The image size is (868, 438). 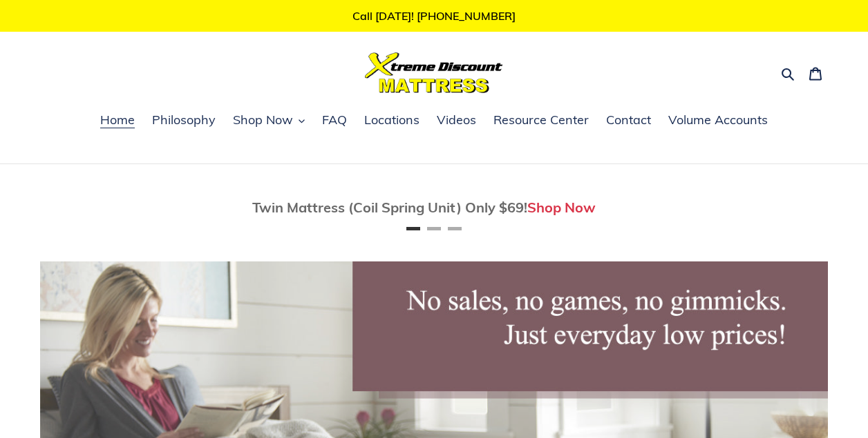 I want to click on span: Contact, so click(x=628, y=120).